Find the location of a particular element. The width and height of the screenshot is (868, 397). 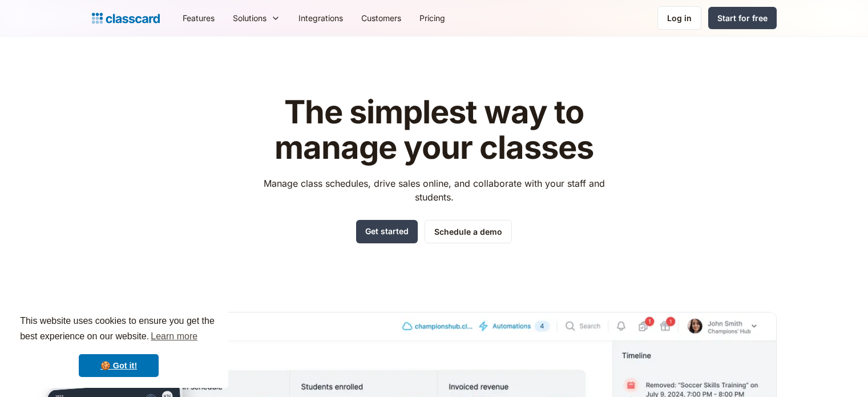

a: Schedule a demo is located at coordinates (468, 231).